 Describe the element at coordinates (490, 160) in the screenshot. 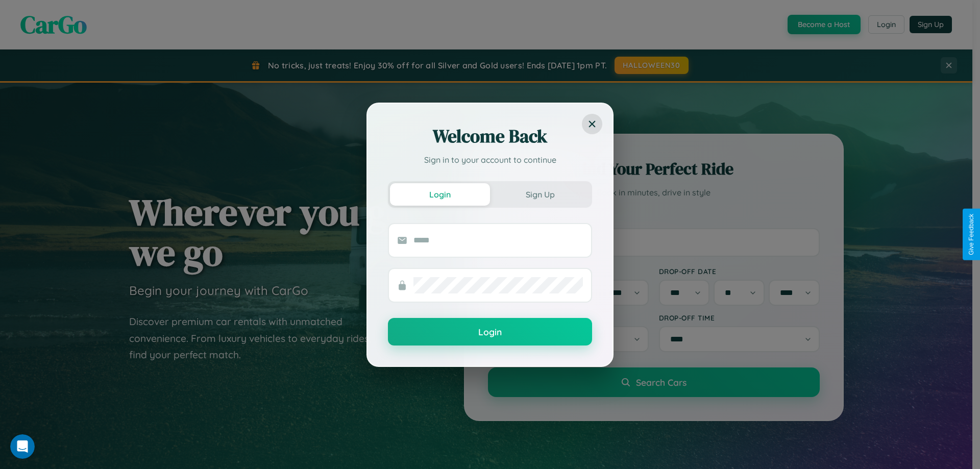

I see `p: Sign in to your account to continue` at that location.